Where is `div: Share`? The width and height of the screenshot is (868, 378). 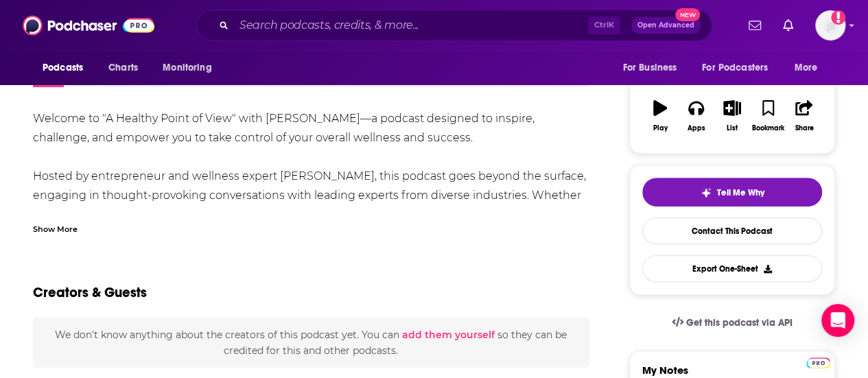
div: Share is located at coordinates (804, 128).